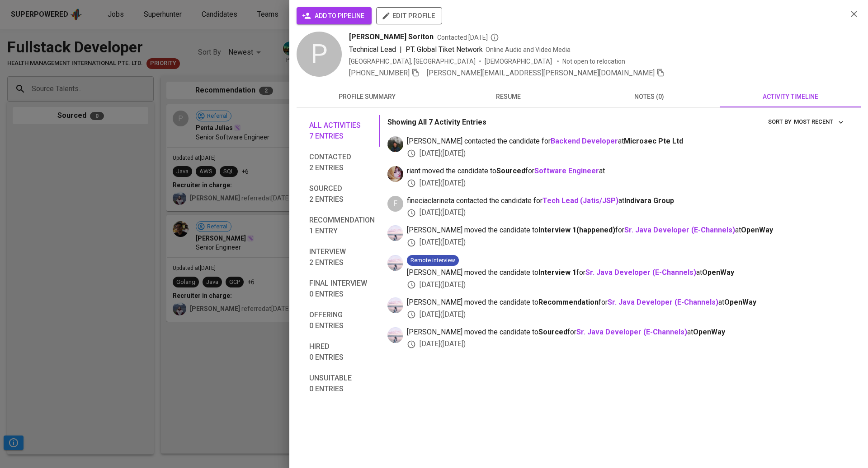 The height and width of the screenshot is (468, 868). I want to click on img: riant@glints.com, so click(395, 174).